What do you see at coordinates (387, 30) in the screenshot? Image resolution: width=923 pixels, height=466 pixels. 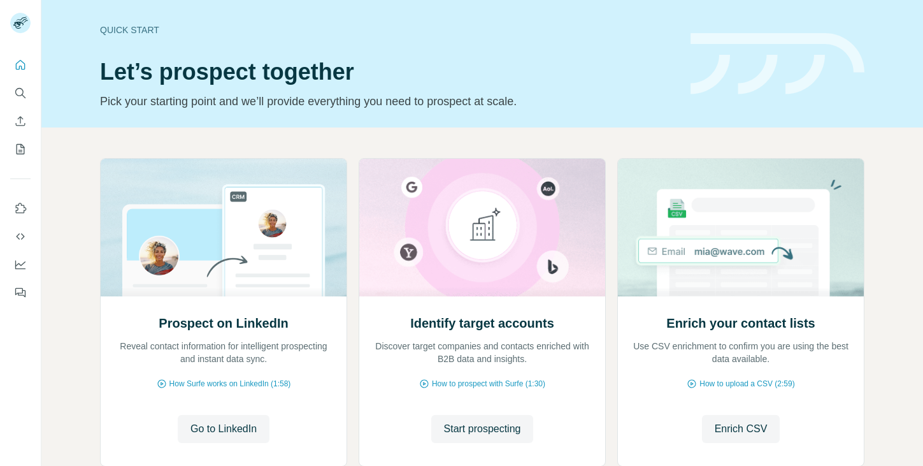 I see `div: Quick start` at bounding box center [387, 30].